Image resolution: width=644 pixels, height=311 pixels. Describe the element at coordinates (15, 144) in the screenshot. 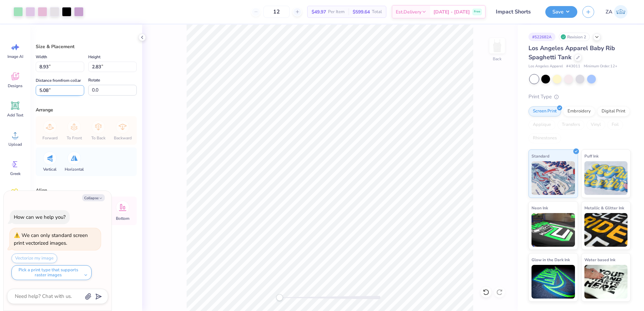

I see `span: Upload` at that location.